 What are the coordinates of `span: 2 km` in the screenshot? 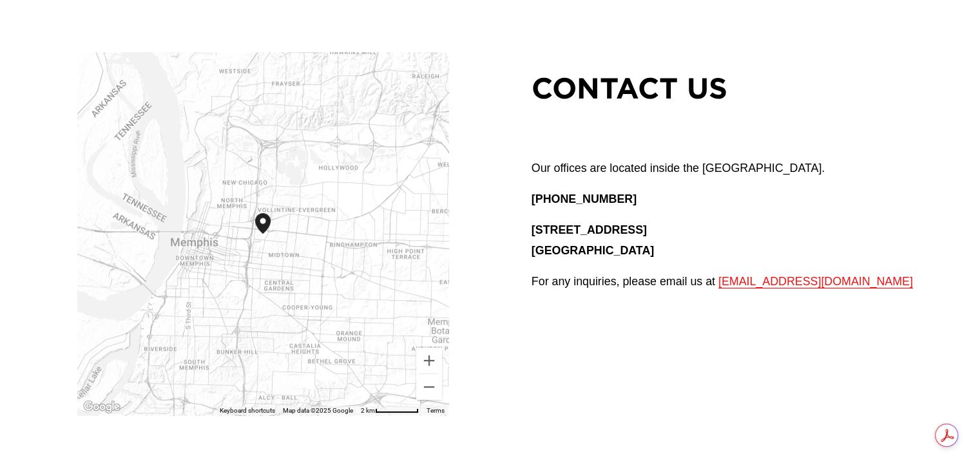 It's located at (368, 410).